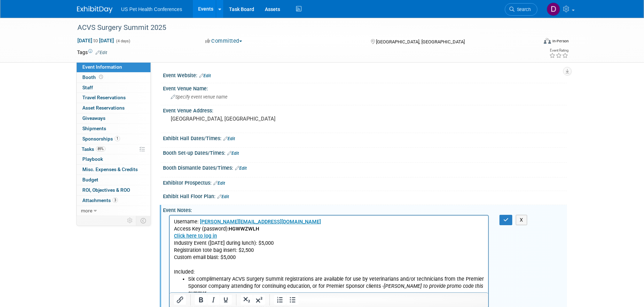  Describe the element at coordinates (301, 28) in the screenshot. I see `div: ACVS Surgery Summit 2025` at that location.